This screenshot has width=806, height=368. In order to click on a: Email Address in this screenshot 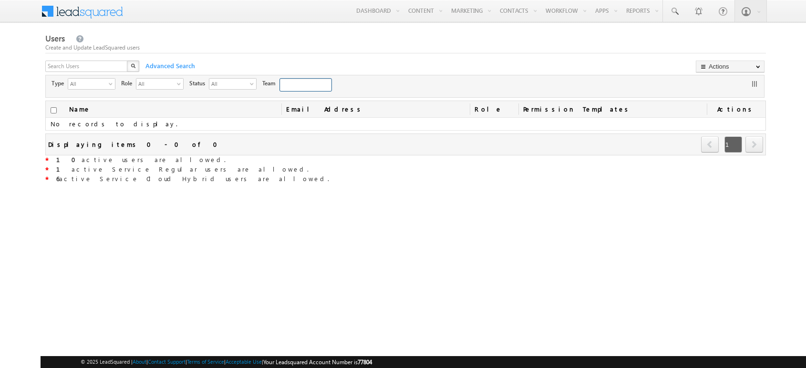, I will do `click(375, 109)`.